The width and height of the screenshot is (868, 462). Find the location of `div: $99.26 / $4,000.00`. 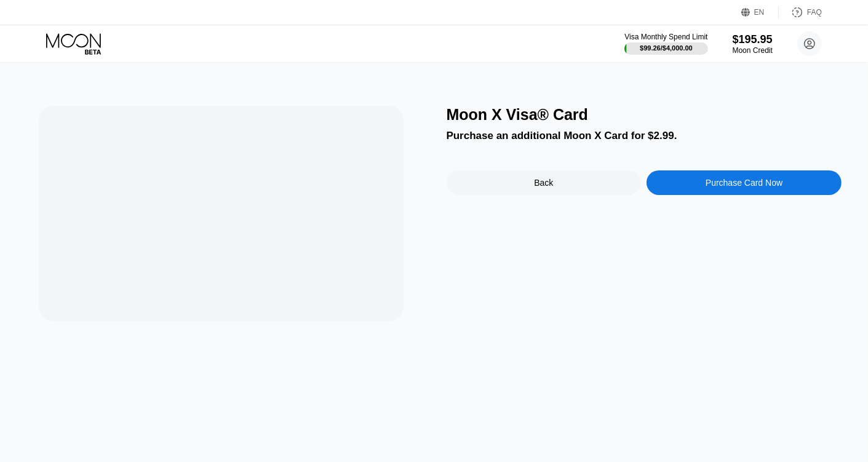

div: $99.26 / $4,000.00 is located at coordinates (666, 48).